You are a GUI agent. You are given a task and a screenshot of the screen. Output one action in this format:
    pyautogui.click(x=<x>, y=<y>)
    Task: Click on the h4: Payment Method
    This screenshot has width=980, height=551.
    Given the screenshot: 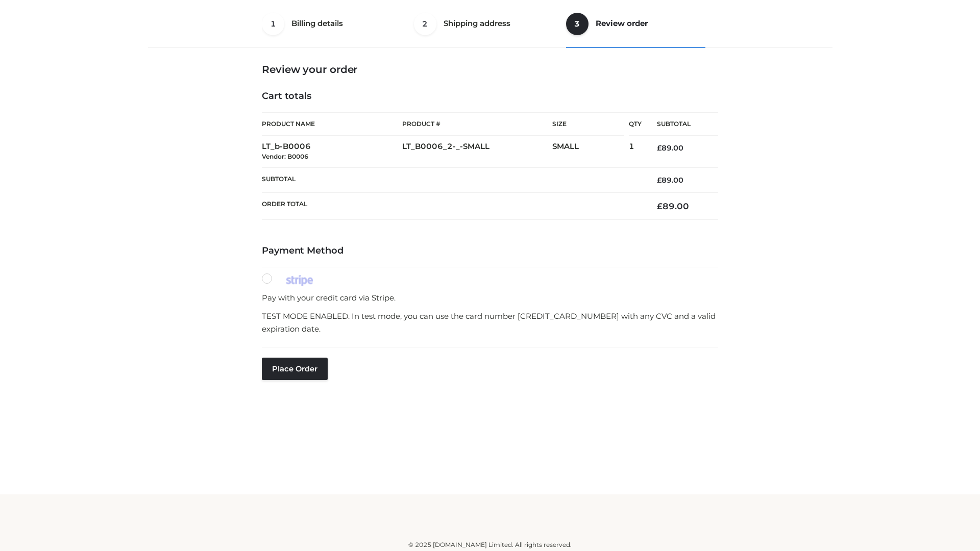 What is the action you would take?
    pyautogui.click(x=490, y=251)
    